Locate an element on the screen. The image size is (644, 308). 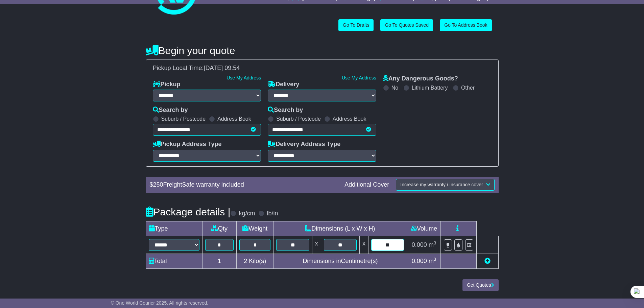
label: Any Dangerous Goods? is located at coordinates (421, 79).